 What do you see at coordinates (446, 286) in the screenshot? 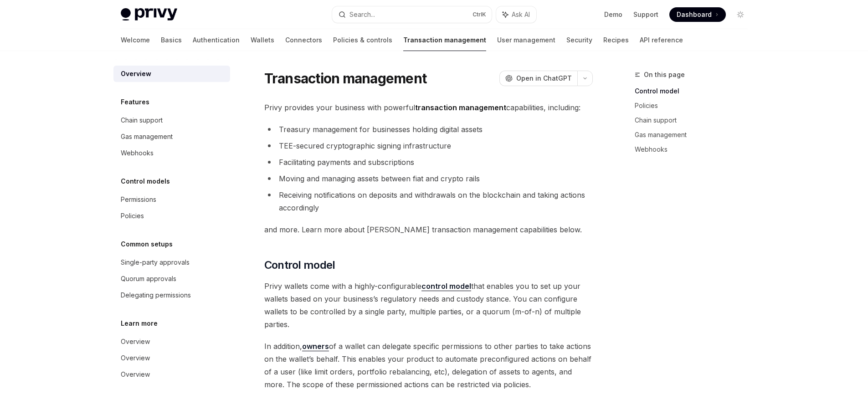
I see `a: control model` at bounding box center [446, 286].